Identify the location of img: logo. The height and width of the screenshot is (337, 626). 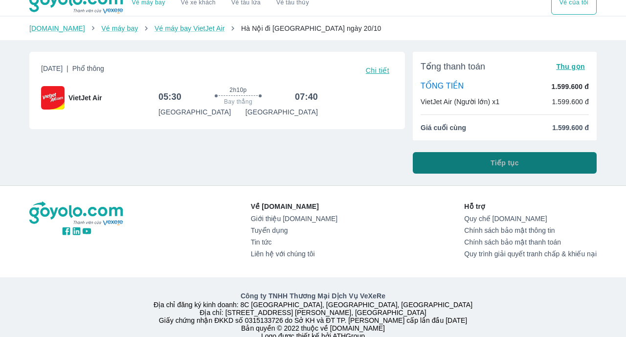
(77, 214).